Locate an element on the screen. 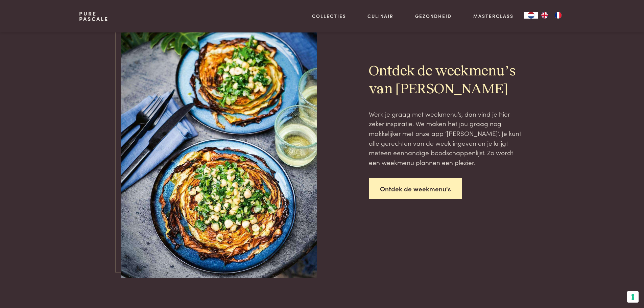  div: Language is located at coordinates (531, 15).